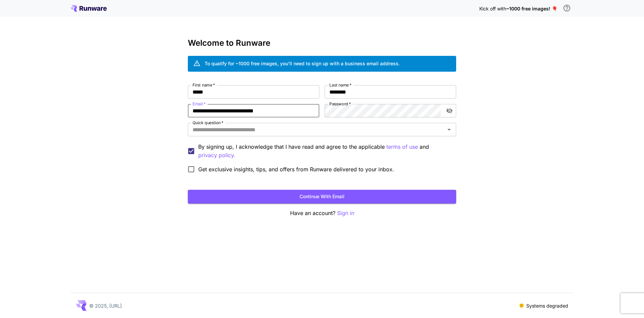 The height and width of the screenshot is (318, 644). Describe the element at coordinates (322, 43) in the screenshot. I see `h3: Welcome to Runware` at that location.